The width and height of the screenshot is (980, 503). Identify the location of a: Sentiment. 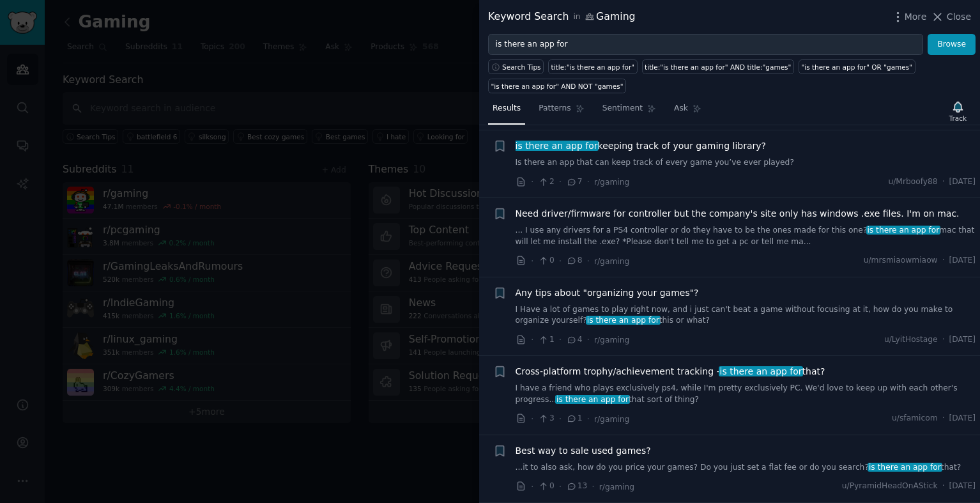
(630, 111).